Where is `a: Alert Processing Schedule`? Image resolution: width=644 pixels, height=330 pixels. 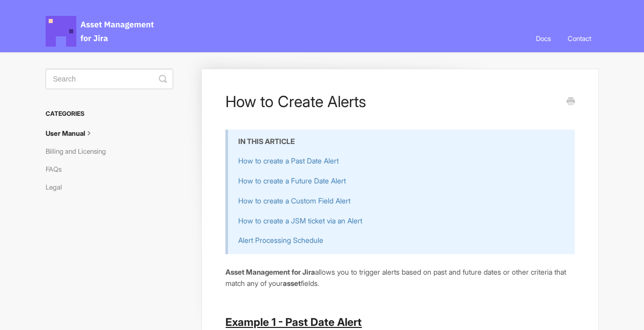
a: Alert Processing Schedule is located at coordinates (281, 240).